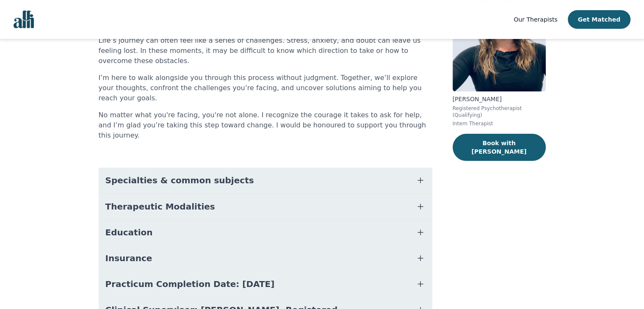 Image resolution: width=644 pixels, height=309 pixels. I want to click on img: alli logo, so click(24, 20).